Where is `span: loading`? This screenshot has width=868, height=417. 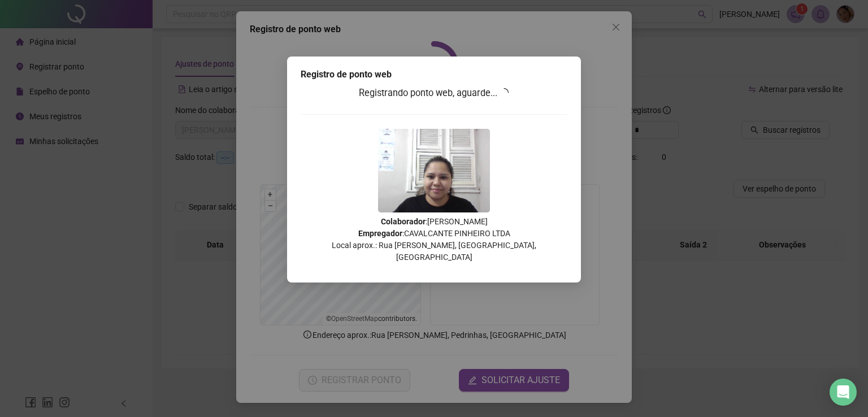
span: loading is located at coordinates (505, 93).